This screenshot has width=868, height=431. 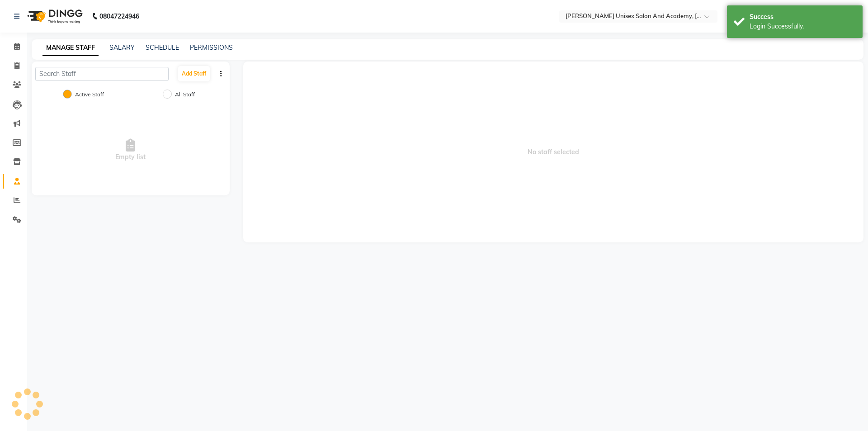 What do you see at coordinates (102, 74) in the screenshot?
I see `input: Search Staff` at bounding box center [102, 74].